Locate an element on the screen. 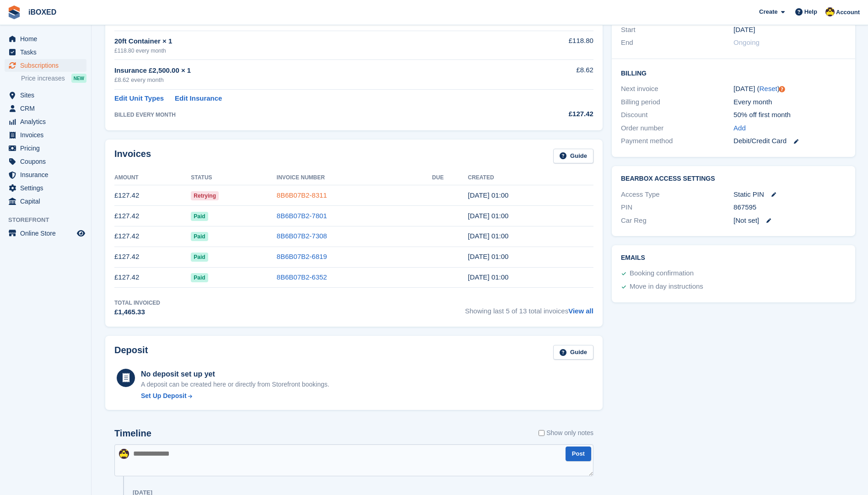  th: Due is located at coordinates (450, 178).